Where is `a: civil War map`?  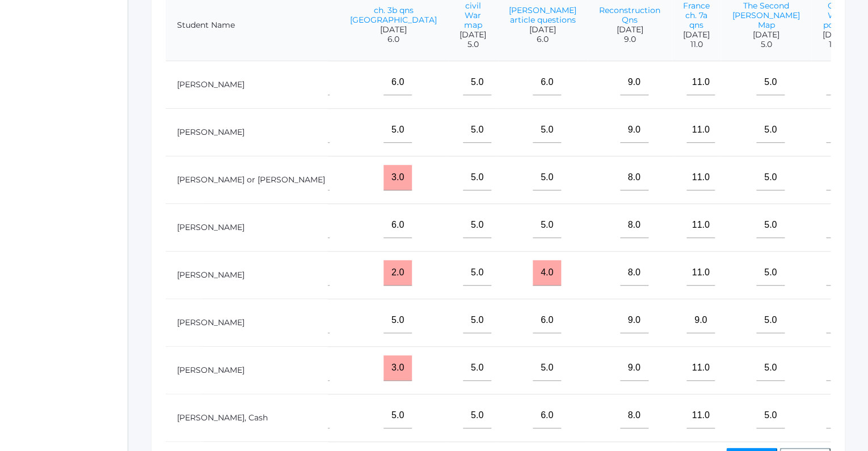
a: civil War map is located at coordinates (473, 15).